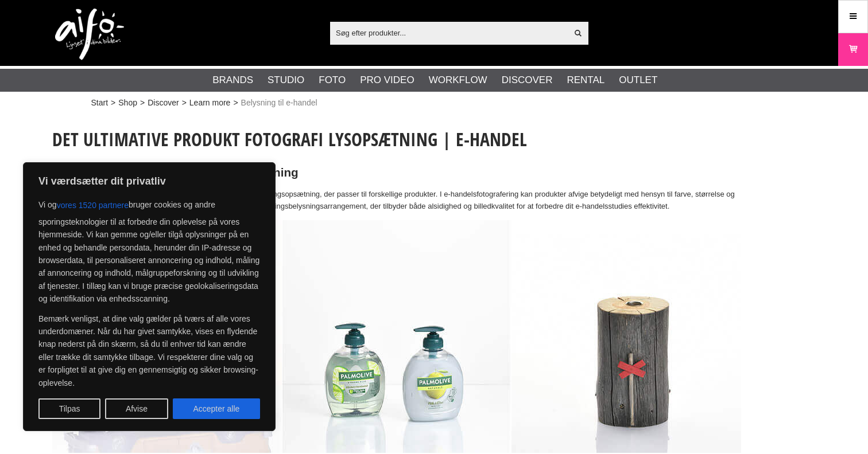 The image size is (868, 454). I want to click on a: Brands, so click(232, 81).